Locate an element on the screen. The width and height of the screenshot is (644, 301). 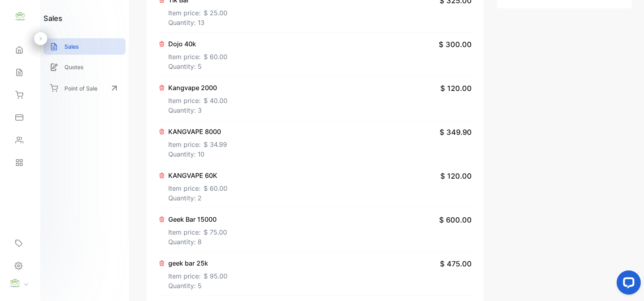
span: $ 600.00 is located at coordinates (455, 220).